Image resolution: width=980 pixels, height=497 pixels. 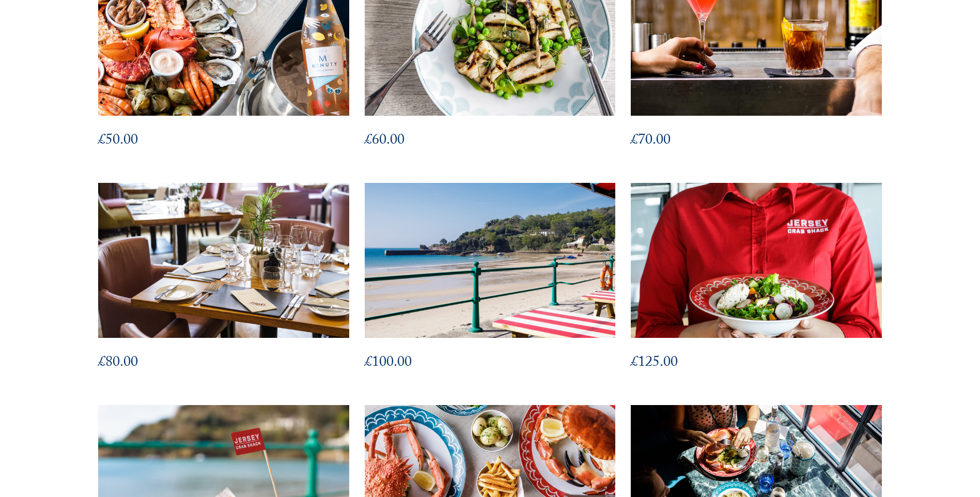 What do you see at coordinates (388, 363) in the screenshot?
I see `bdi: 100.00` at bounding box center [388, 363].